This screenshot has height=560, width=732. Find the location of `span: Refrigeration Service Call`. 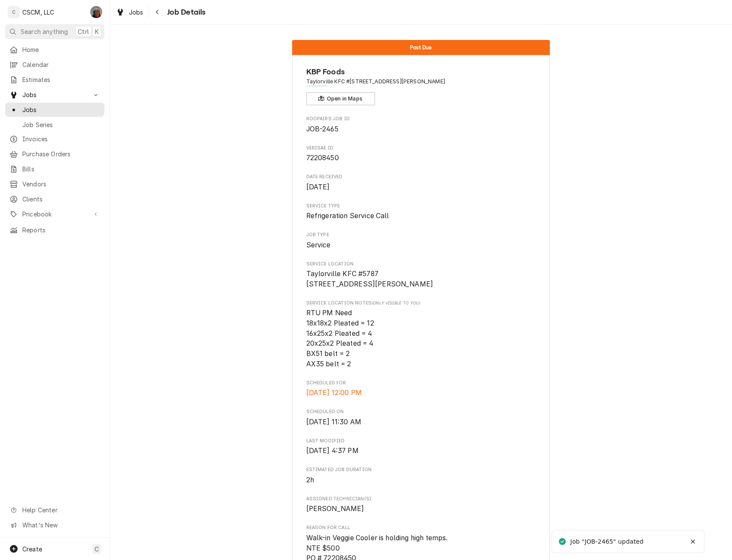

span: Refrigeration Service Call is located at coordinates (348, 215).